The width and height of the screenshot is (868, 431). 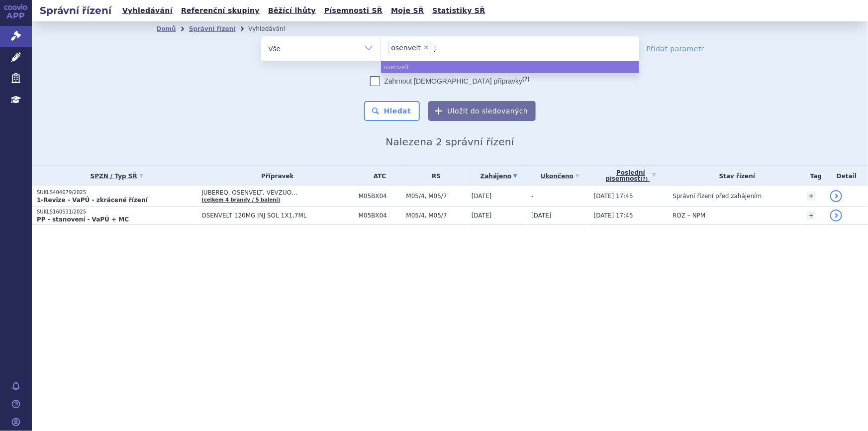 What do you see at coordinates (847, 176) in the screenshot?
I see `th: Detail` at bounding box center [847, 176].